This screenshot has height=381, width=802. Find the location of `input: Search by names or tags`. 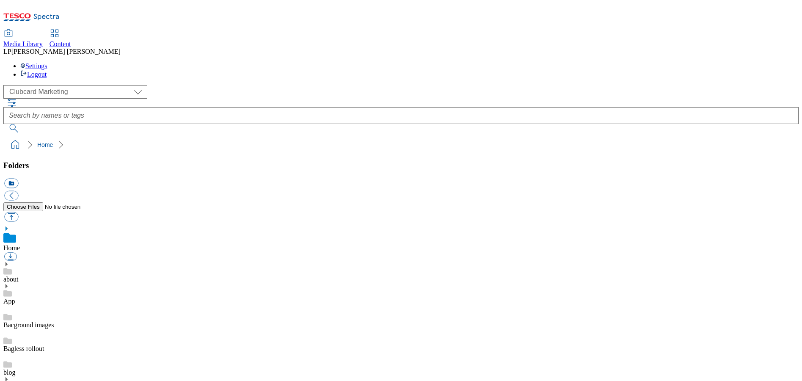

input: Search by names or tags is located at coordinates (401, 116).